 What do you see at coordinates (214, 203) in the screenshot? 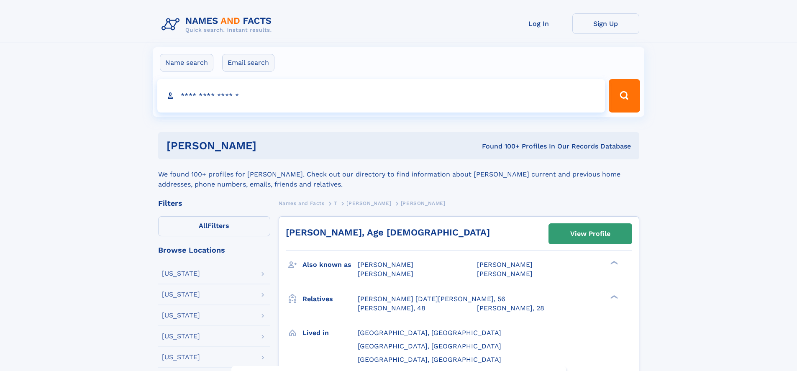
I see `div: Filters` at bounding box center [214, 203].